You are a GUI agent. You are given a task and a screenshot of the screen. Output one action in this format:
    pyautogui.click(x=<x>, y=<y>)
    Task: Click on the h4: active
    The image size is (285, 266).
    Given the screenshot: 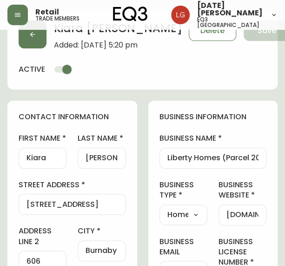 What is the action you would take?
    pyautogui.click(x=32, y=69)
    